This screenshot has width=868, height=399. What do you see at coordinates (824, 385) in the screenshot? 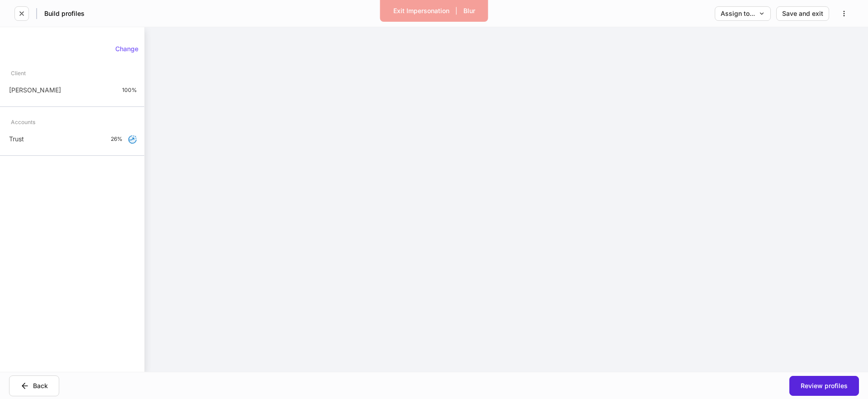
I see `div: Review profiles` at bounding box center [824, 385].